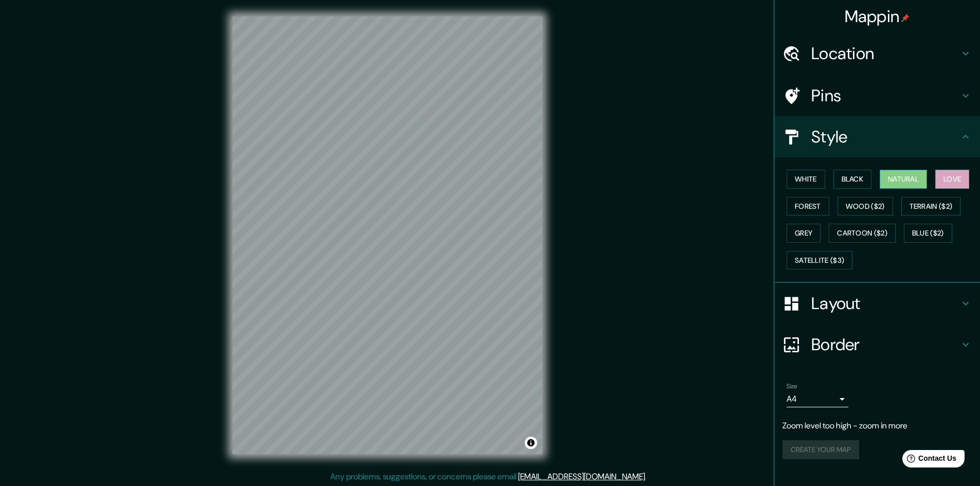 The height and width of the screenshot is (486, 980). What do you see at coordinates (905, 18) in the screenshot?
I see `img: pin-icon.png` at bounding box center [905, 18].